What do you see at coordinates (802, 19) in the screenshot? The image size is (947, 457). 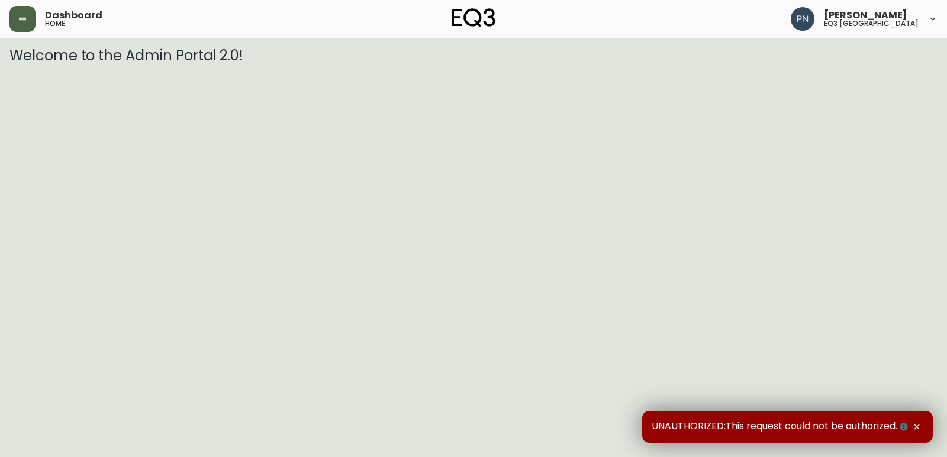 I see `img: 496f1288aca128e282dab2021d4f4334` at bounding box center [802, 19].